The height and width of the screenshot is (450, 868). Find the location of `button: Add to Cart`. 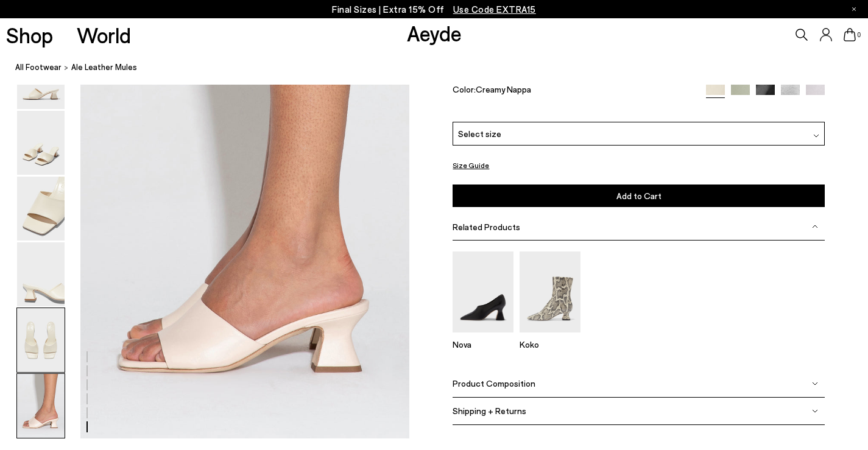

button: Add to Cart is located at coordinates (638, 195).